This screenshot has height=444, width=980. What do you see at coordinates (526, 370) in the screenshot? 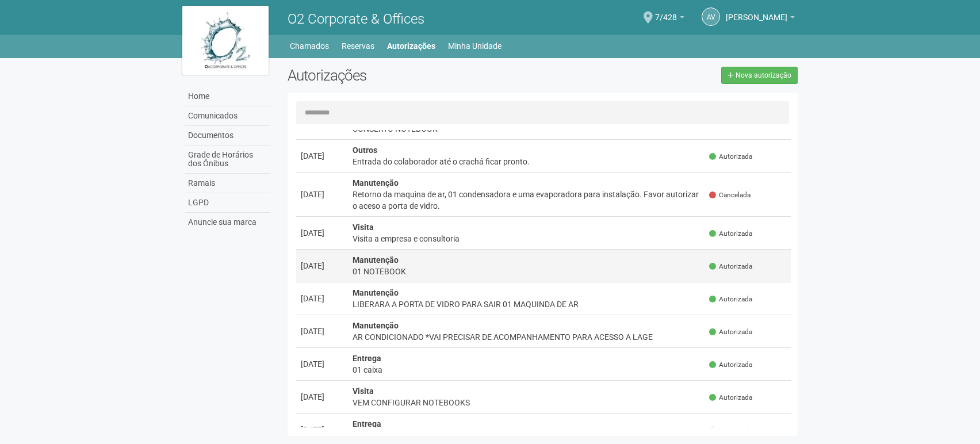
I see `div: 01 caixa` at bounding box center [526, 370].